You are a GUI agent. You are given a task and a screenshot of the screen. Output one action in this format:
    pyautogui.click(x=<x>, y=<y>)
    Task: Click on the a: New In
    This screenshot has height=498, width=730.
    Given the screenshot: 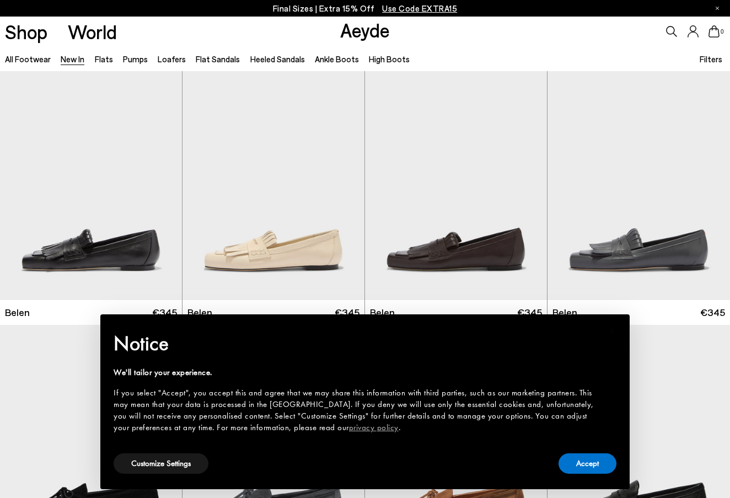 What is the action you would take?
    pyautogui.click(x=72, y=59)
    